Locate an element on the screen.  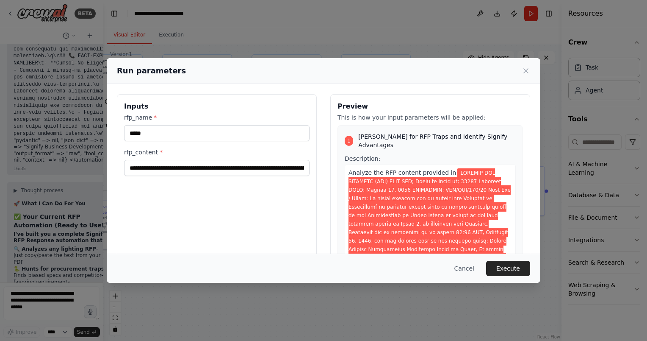
h3: Inputs is located at coordinates (217, 106).